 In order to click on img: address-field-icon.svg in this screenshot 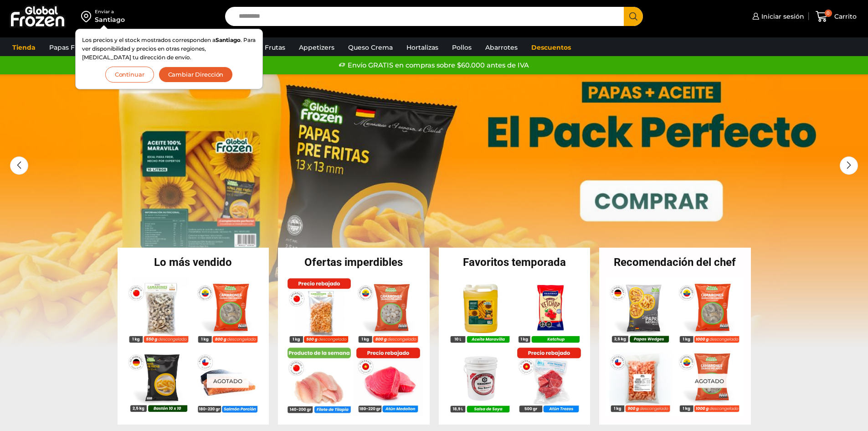, I will do `click(88, 16)`.